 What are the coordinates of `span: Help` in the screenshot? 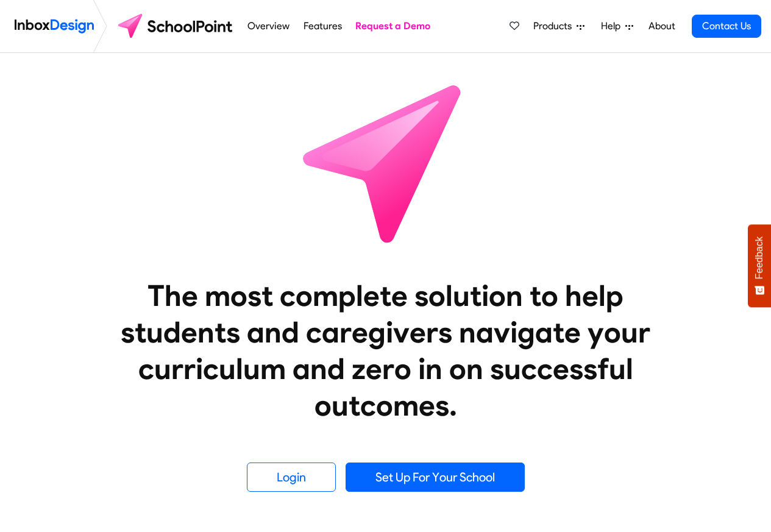 It's located at (613, 26).